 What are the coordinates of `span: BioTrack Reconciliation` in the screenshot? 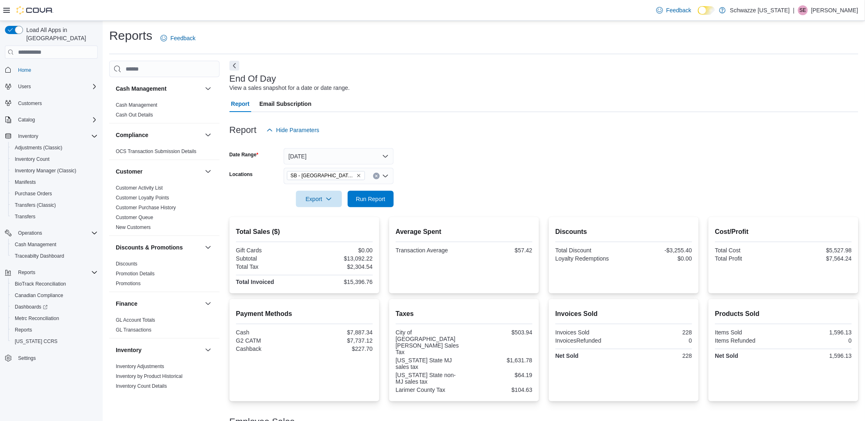 It's located at (40, 284).